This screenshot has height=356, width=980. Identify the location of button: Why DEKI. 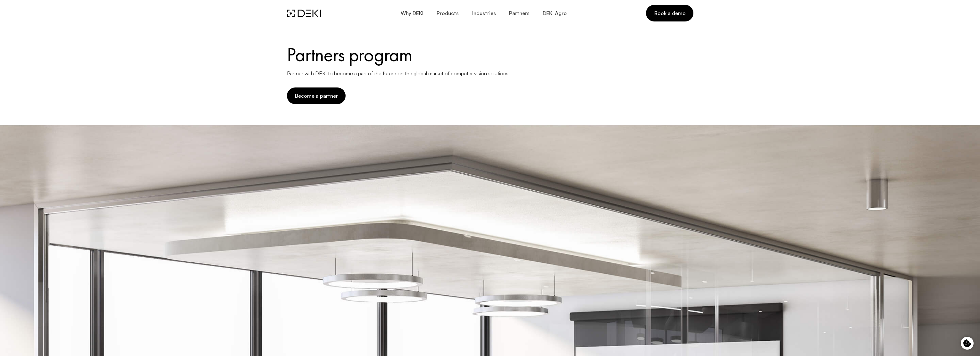
(412, 13).